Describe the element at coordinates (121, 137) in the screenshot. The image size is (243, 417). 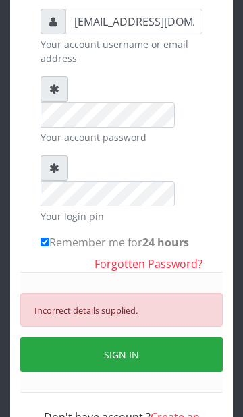
I see `small: Your account password` at that location.